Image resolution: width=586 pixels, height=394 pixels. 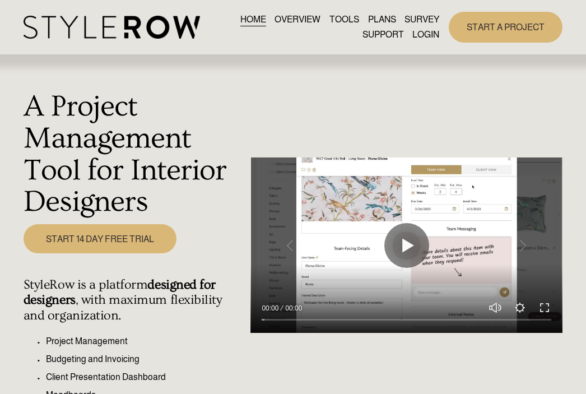 What do you see at coordinates (344, 19) in the screenshot?
I see `a: TOOLS` at bounding box center [344, 19].